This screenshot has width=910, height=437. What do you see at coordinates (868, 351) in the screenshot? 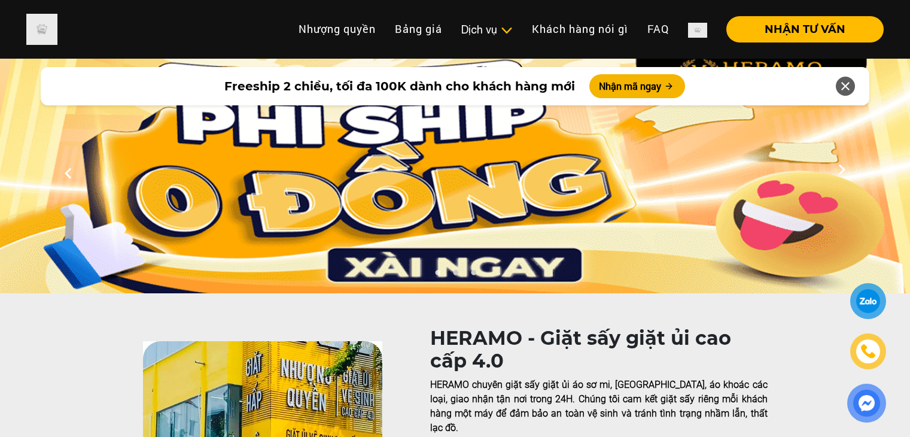
I see `a: phone-icon` at bounding box center [868, 351].